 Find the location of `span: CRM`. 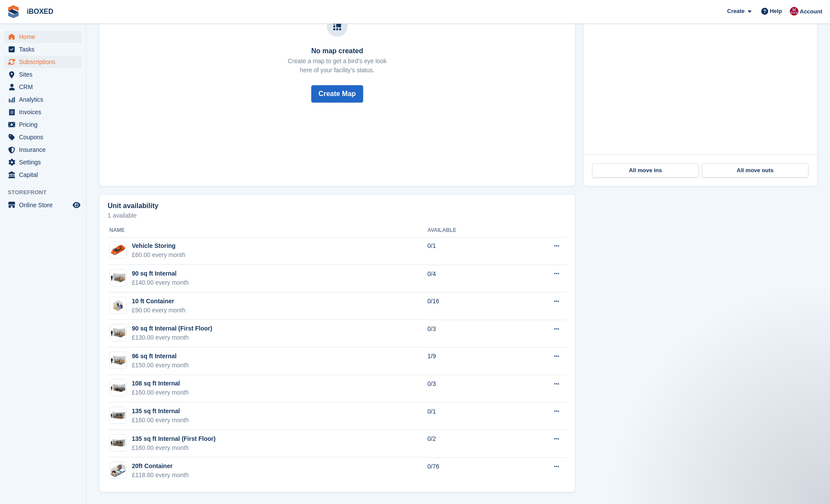

span: CRM is located at coordinates (45, 87).